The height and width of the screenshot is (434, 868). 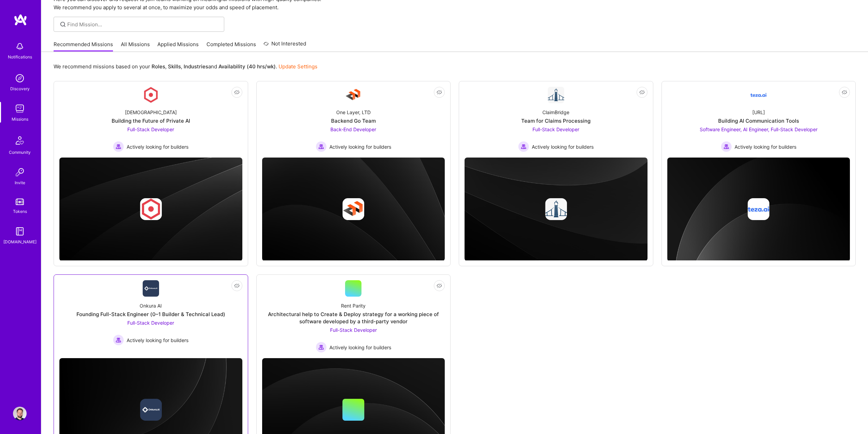 What do you see at coordinates (556, 112) in the screenshot?
I see `div: ClaimBridge` at bounding box center [556, 112].